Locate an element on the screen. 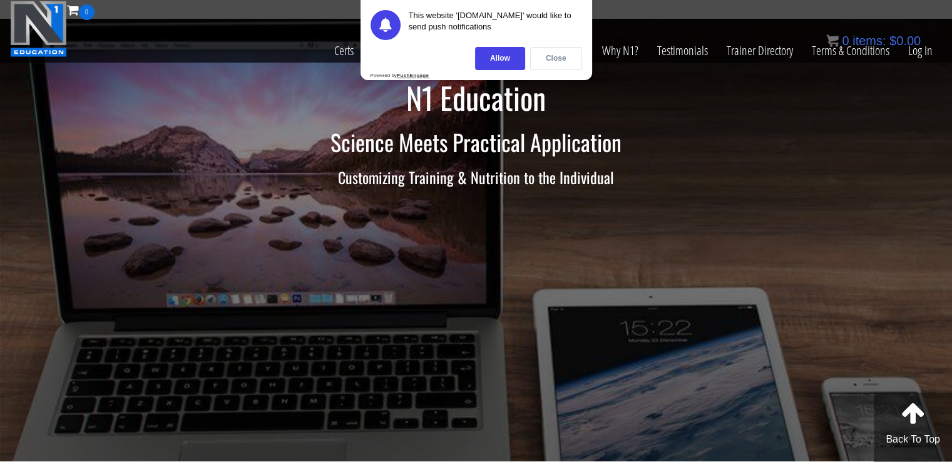 Image resolution: width=952 pixels, height=462 pixels. bdi: 0.00 is located at coordinates (905, 41).